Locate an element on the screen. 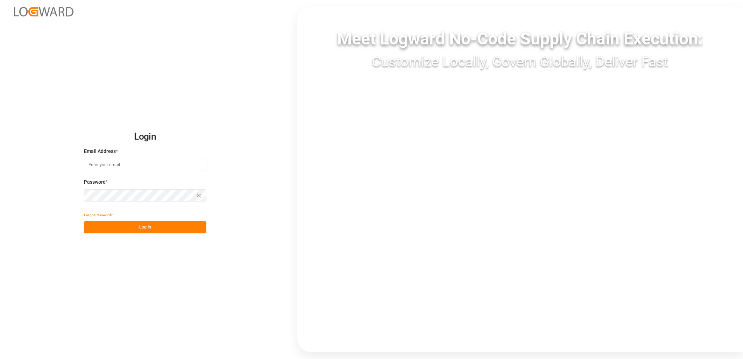 Image resolution: width=743 pixels, height=359 pixels. span: Password is located at coordinates (95, 182).